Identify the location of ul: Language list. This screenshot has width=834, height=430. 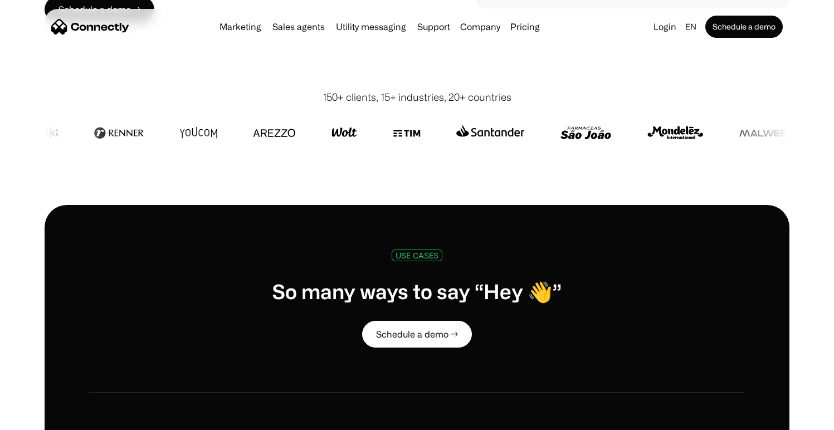
(45, 419).